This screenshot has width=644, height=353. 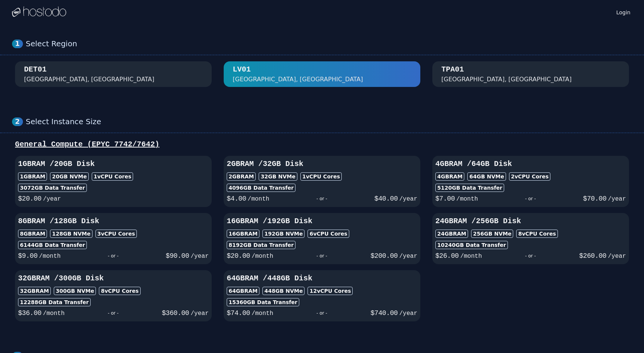 I want to click on button: 64GBRAM /448GB Disk64GBRAM448GB NVMe12vCPU Cores15360GB Data Transfer$74.00/month- or -$740.00/year, so click(x=322, y=296).